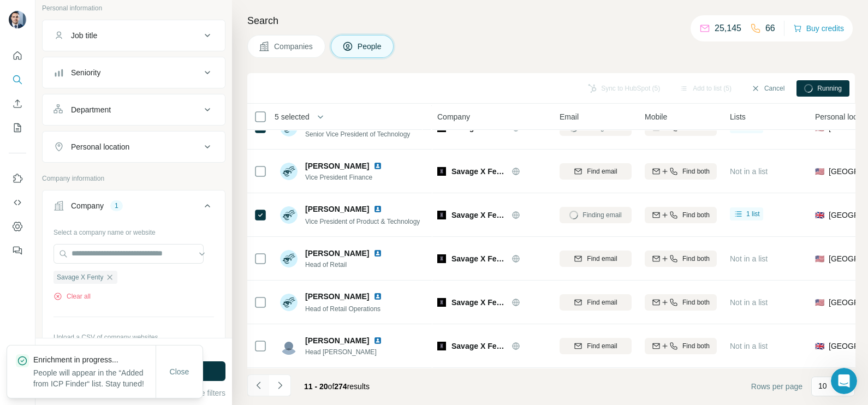  Describe the element at coordinates (453, 117) in the screenshot. I see `span: Company` at that location.